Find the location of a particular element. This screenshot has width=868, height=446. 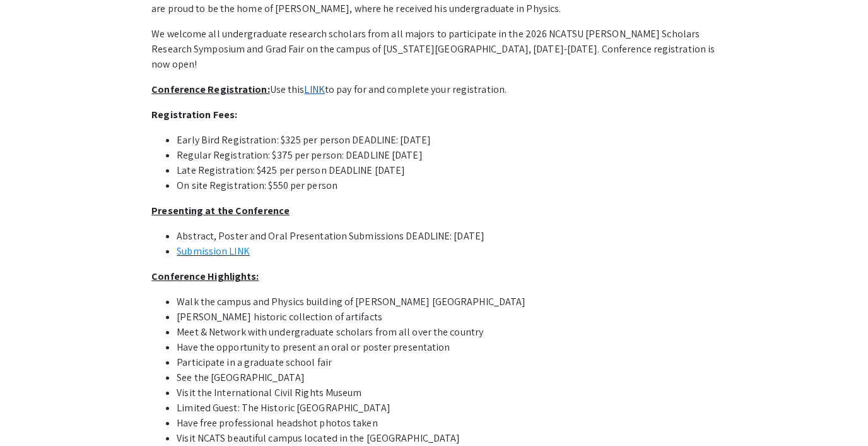

li: Visit the International Civil Rights Museum is located at coordinates (447, 393).